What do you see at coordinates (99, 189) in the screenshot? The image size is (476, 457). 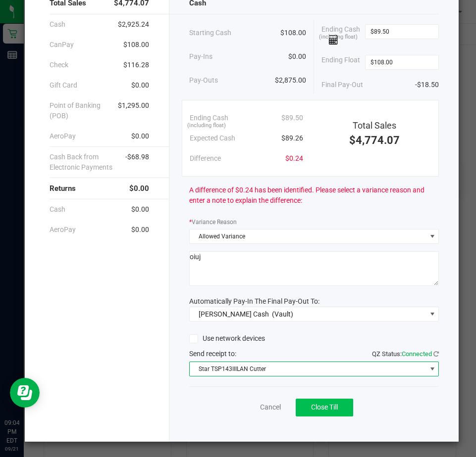 I see `div: Returns` at bounding box center [99, 189].